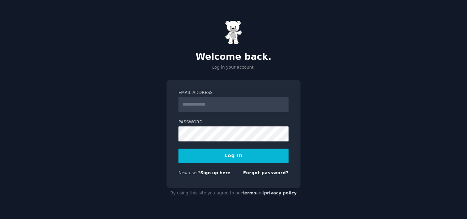  I want to click on h2: Welcome back., so click(233, 57).